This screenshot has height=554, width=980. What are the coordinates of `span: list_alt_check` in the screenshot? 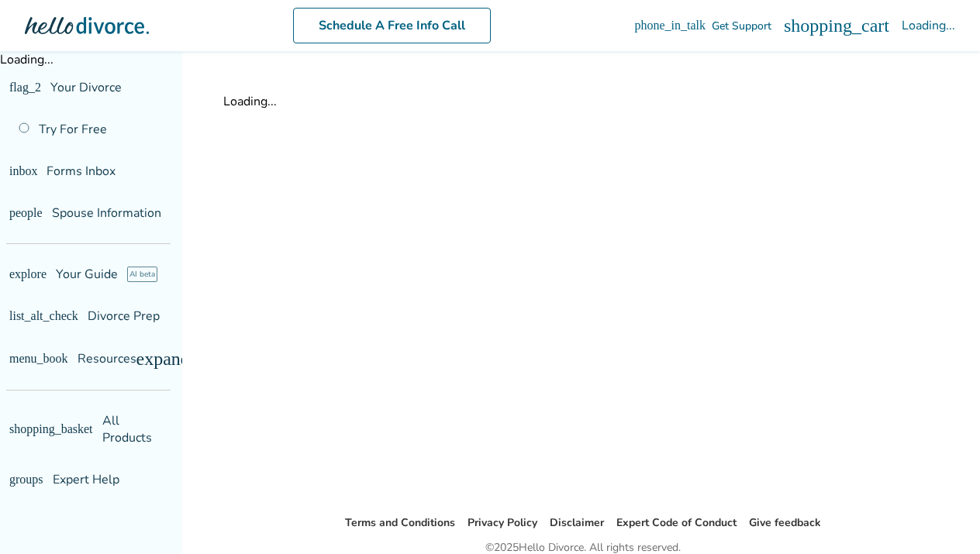 It's located at (16, 316).